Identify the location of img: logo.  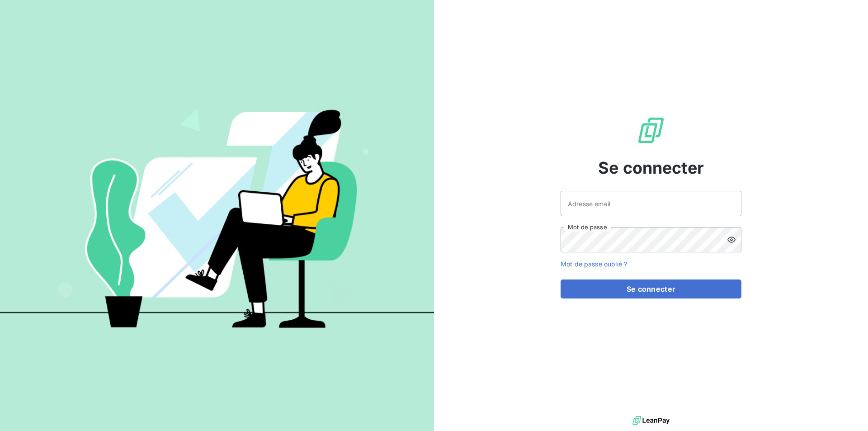
(651, 420).